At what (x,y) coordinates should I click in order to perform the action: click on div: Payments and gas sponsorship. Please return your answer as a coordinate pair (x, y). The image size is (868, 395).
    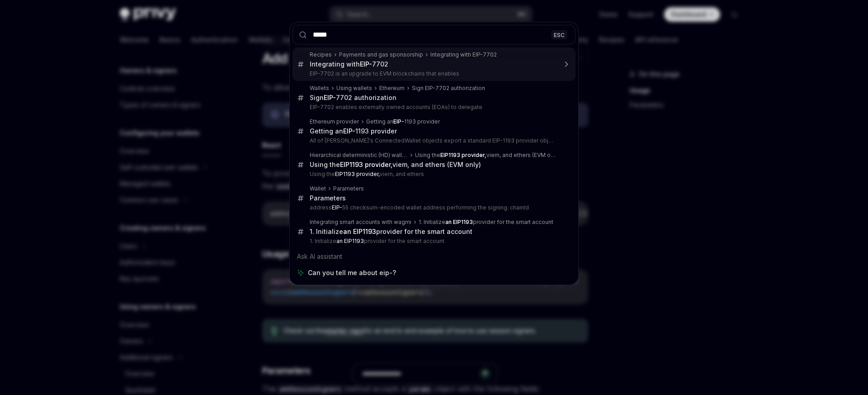
    Looking at the image, I should click on (381, 54).